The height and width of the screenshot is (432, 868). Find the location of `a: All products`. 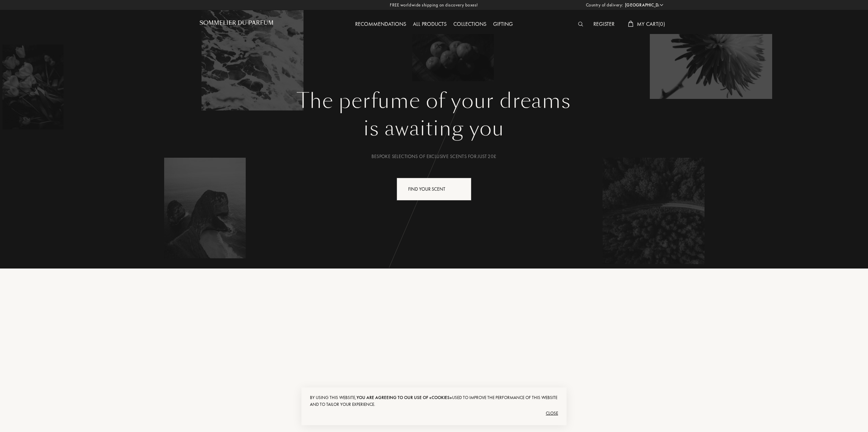

a: All products is located at coordinates (430, 24).